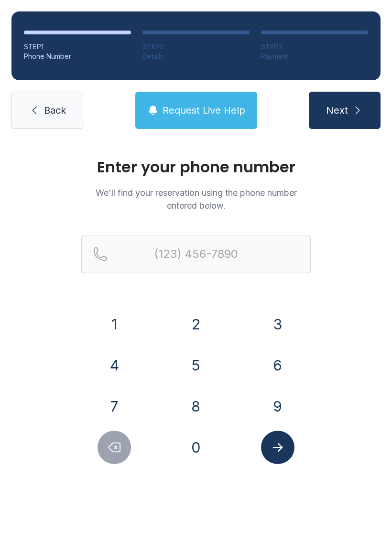  I want to click on button: 4, so click(114, 365).